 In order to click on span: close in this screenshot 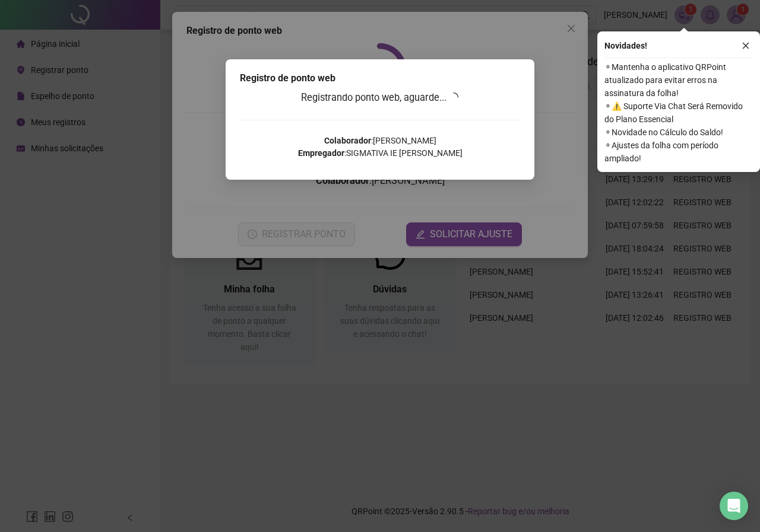, I will do `click(746, 46)`.